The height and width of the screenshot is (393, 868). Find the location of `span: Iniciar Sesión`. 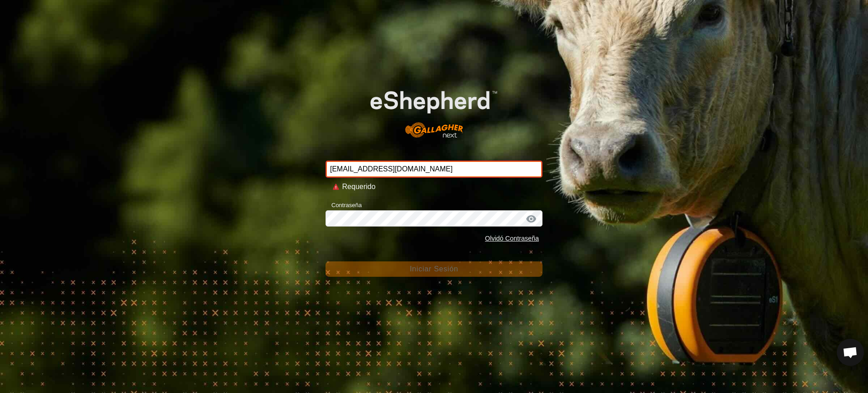

span: Iniciar Sesión is located at coordinates (434, 269).